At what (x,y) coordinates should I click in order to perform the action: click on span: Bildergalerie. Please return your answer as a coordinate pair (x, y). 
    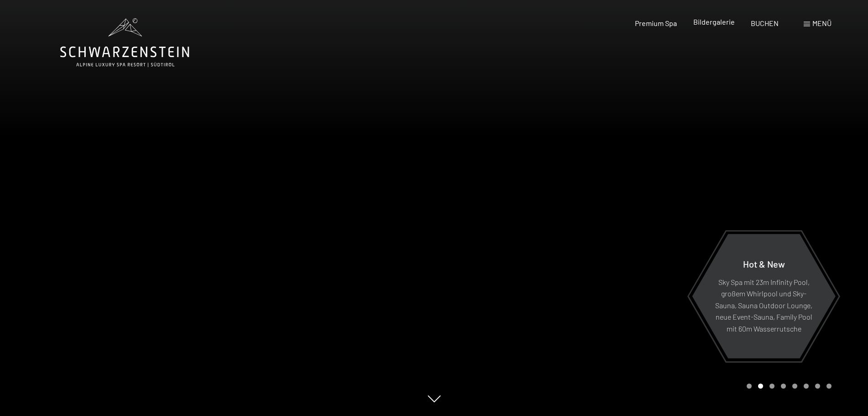
    Looking at the image, I should click on (714, 21).